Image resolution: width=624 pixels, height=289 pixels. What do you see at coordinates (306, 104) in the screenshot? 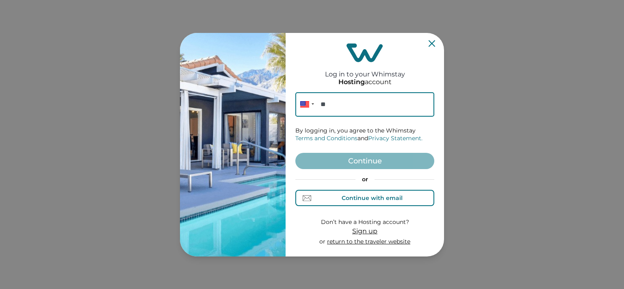
I see `div: United States: + 1` at bounding box center [306, 104].